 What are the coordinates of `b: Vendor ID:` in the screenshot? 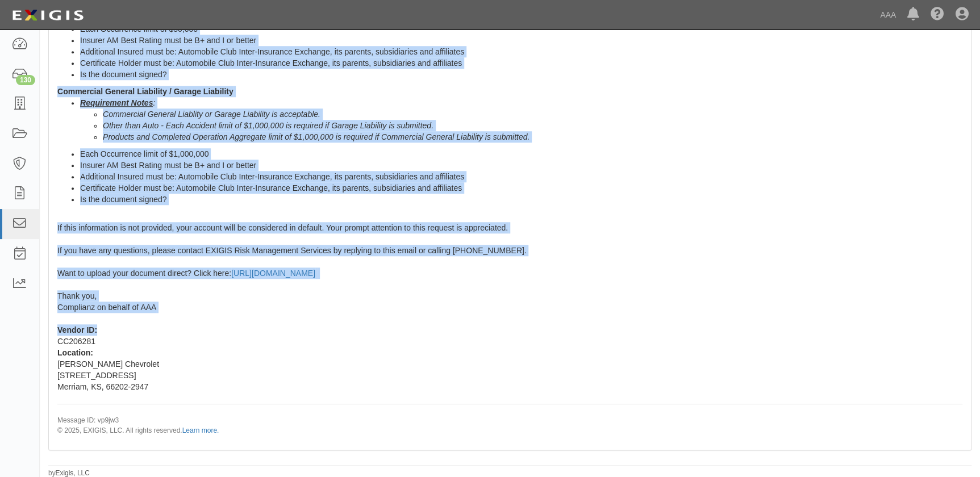 It's located at (77, 330).